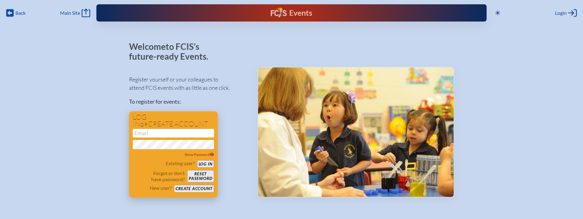  What do you see at coordinates (159, 177) in the screenshot?
I see `p: Forgot or don’t have password?` at bounding box center [159, 177].